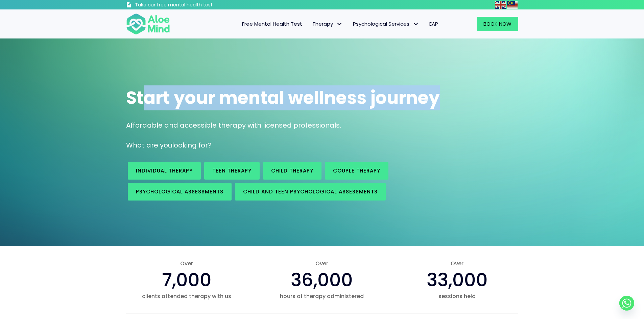 The image size is (644, 319). Describe the element at coordinates (187, 296) in the screenshot. I see `span: clients attended therapy with us` at that location.